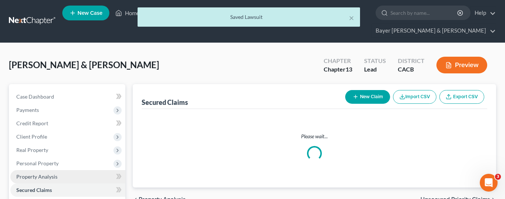  What do you see at coordinates (349, 69) in the screenshot?
I see `span: 13` at bounding box center [349, 69].